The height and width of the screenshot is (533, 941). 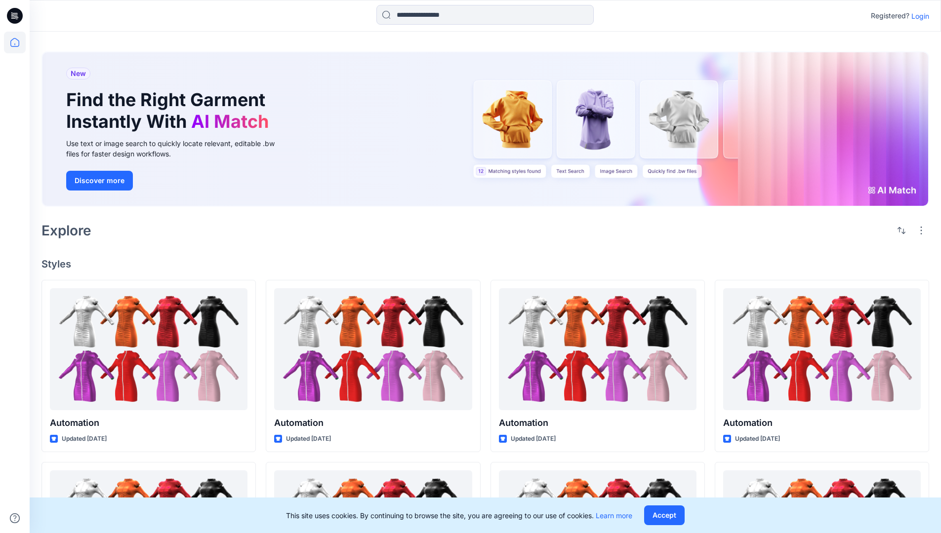 I want to click on h2: Explore, so click(x=66, y=231).